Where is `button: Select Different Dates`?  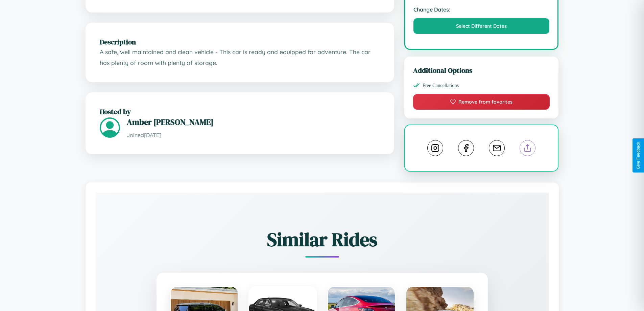
button: Select Different Dates is located at coordinates (481, 26).